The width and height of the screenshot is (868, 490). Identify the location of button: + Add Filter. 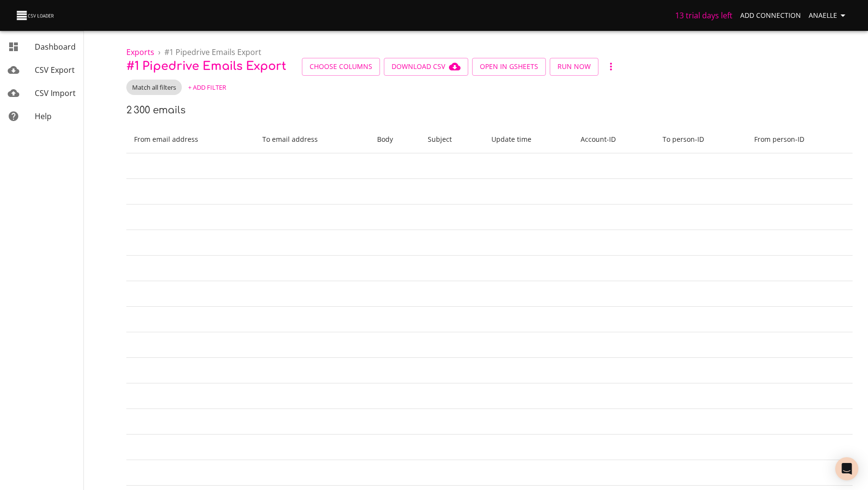
(206, 87).